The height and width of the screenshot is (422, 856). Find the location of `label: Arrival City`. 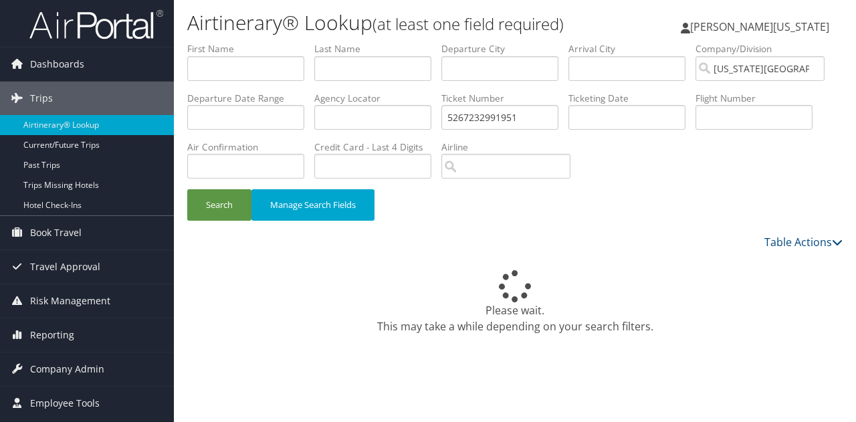

label: Arrival City is located at coordinates (632, 49).